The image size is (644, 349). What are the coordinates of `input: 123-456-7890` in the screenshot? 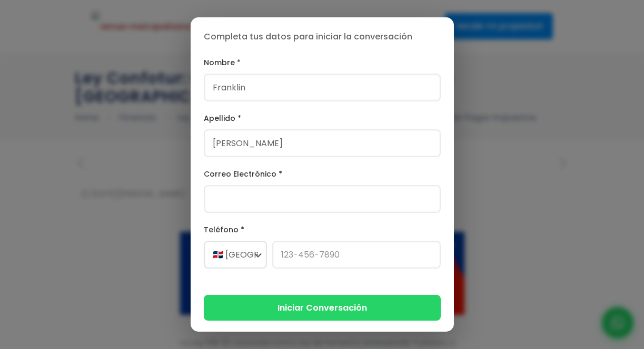 It's located at (356, 254).